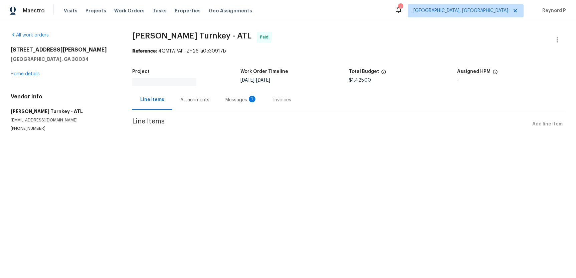  What do you see at coordinates (231, 11) in the screenshot?
I see `span: Geo Assignments` at bounding box center [231, 11].